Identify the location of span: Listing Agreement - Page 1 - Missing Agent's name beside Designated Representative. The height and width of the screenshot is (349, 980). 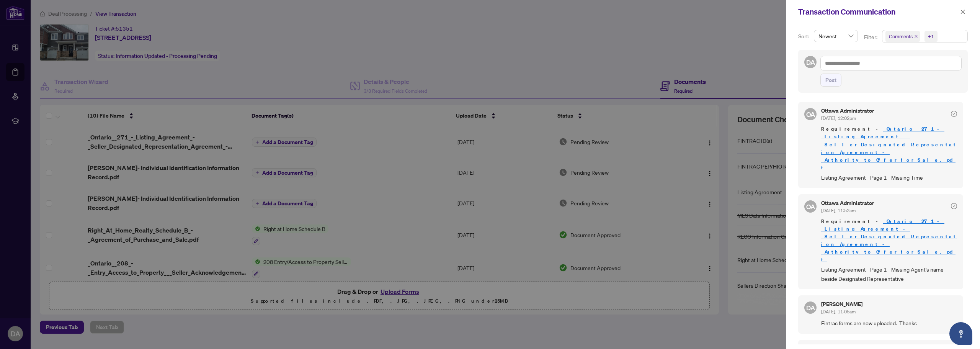
(889, 273).